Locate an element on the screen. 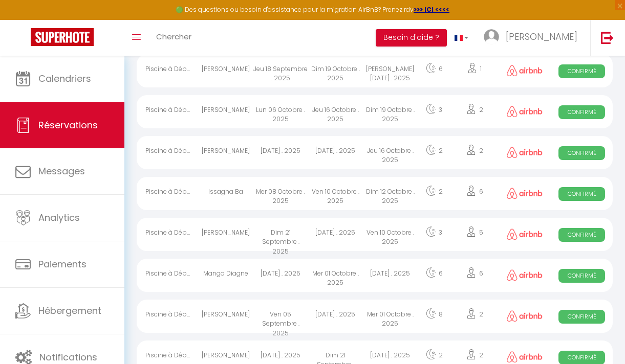 Image resolution: width=625 pixels, height=364 pixels. a: >>> ICI <<<< is located at coordinates (432, 9).